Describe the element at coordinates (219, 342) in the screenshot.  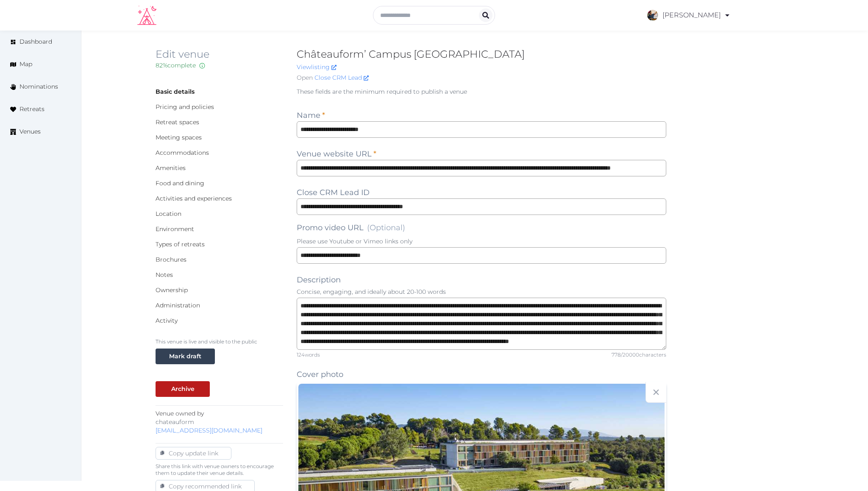
I see `p: This venue is live and visible to the public` at that location.